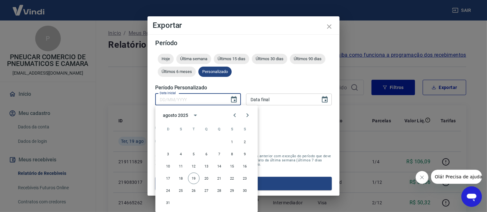 The width and height of the screenshot is (487, 212). Describe the element at coordinates (245, 178) in the screenshot. I see `button: 23` at that location.